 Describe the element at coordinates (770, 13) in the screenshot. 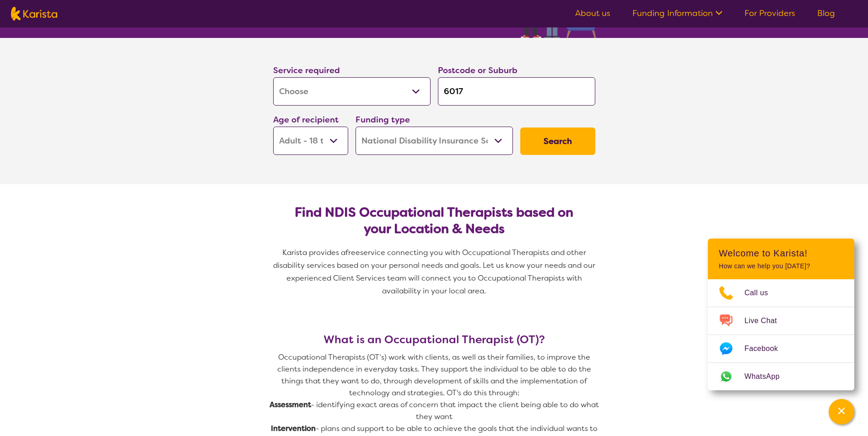

I see `a: For Providers` at that location.